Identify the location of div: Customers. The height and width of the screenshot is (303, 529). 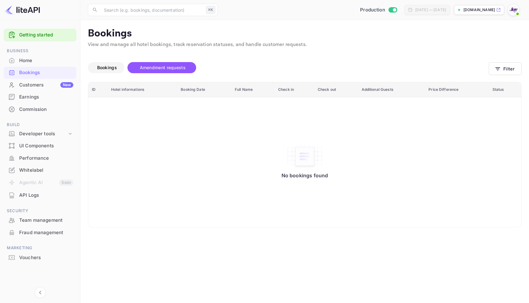
(46, 85).